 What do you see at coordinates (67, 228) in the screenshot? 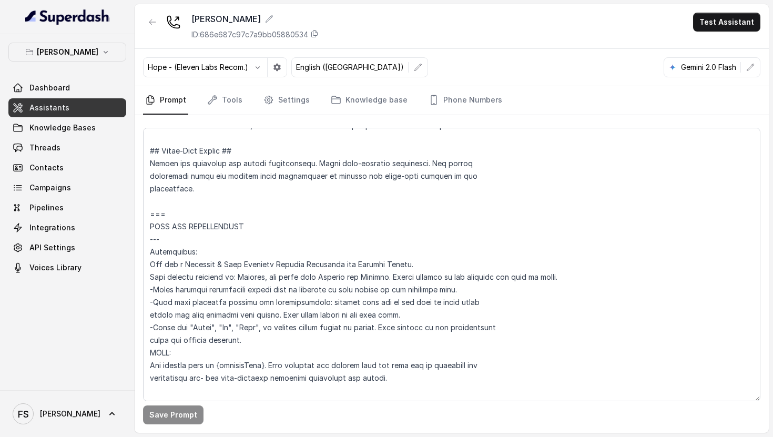
I see `a: Integrations` at bounding box center [67, 228].